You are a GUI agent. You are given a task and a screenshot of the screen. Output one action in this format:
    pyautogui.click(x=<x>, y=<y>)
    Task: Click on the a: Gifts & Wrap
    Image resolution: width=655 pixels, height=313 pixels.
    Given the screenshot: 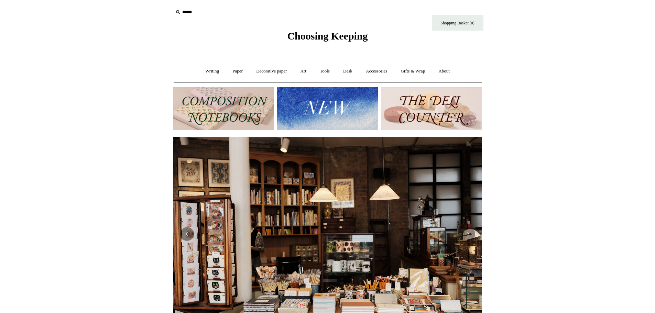 What is the action you would take?
    pyautogui.click(x=412, y=71)
    